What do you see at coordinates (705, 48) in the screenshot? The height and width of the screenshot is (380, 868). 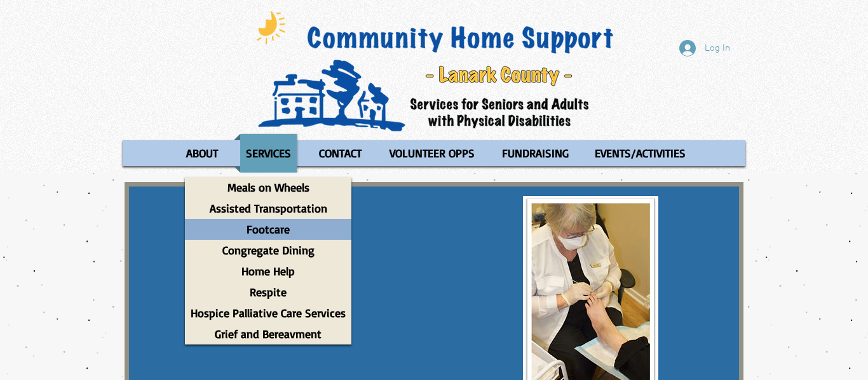 I see `button: Log In` at bounding box center [705, 48].